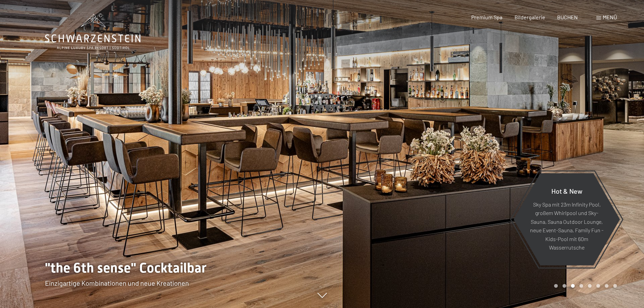 This screenshot has height=308, width=644. Describe the element at coordinates (529, 17) in the screenshot. I see `span: Bildergalerie` at that location.